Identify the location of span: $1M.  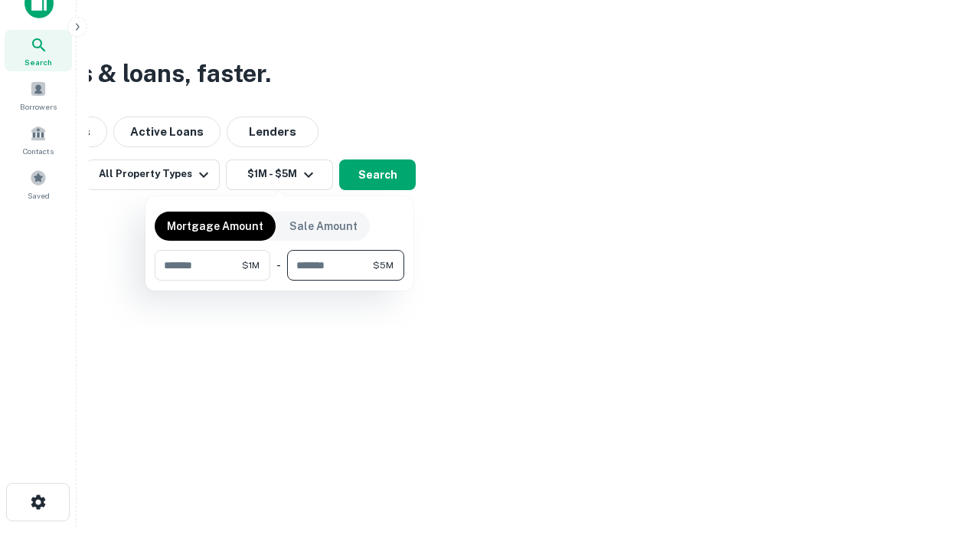
(250, 265).